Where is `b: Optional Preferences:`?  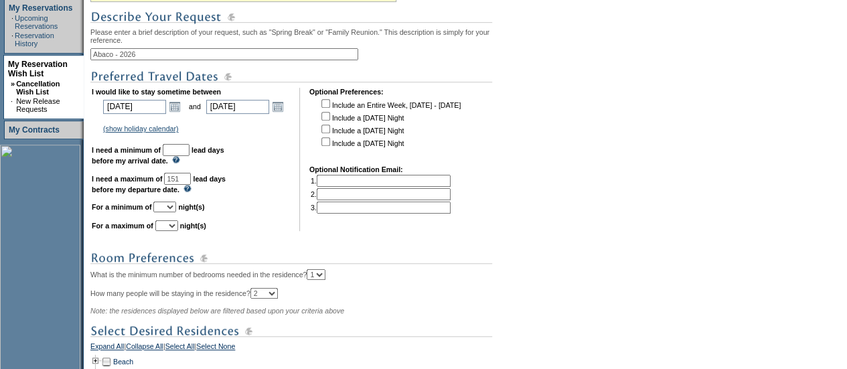 b: Optional Preferences: is located at coordinates (346, 92).